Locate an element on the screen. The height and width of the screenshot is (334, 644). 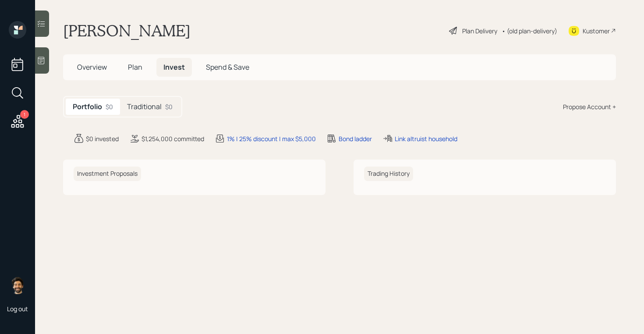
span: Plan is located at coordinates (135, 67).